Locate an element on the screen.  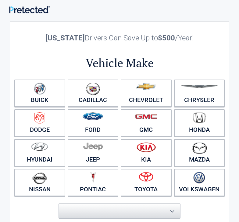
img: jeep is located at coordinates (93, 147).